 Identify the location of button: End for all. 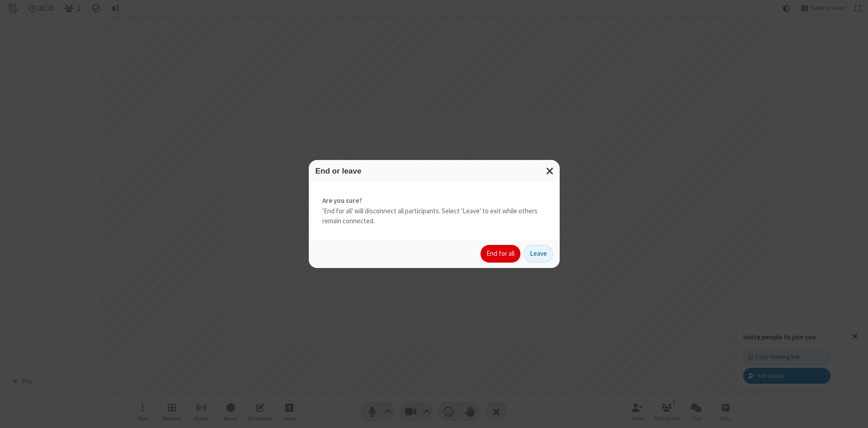
(500, 254).